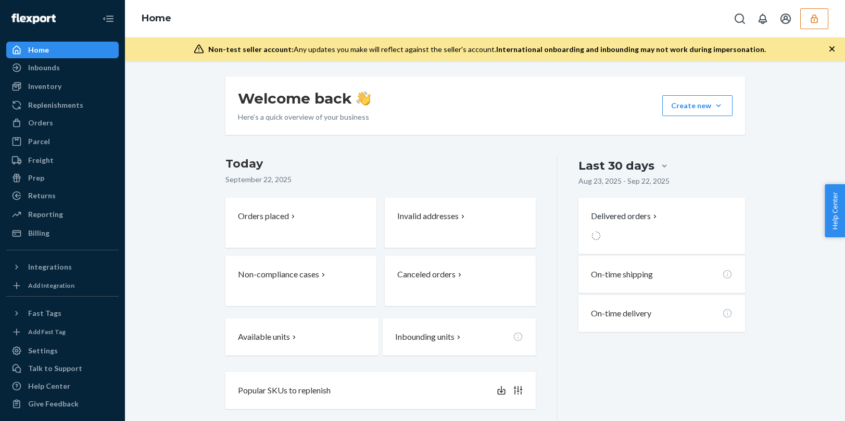  I want to click on p: Here’s a quick overview of your business, so click(304, 117).